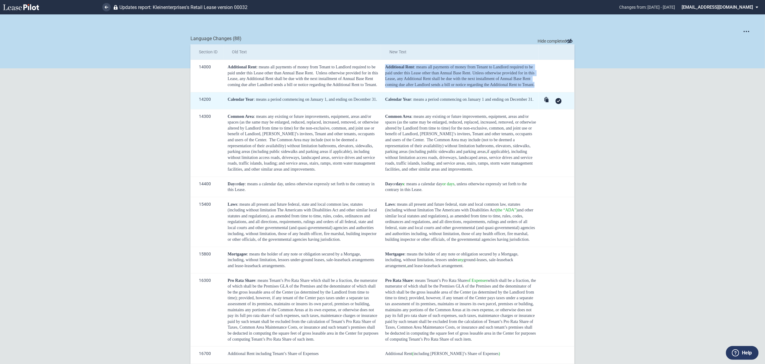 The width and height of the screenshot is (765, 364). What do you see at coordinates (556, 41) in the screenshot?
I see `span: Hide completed` at bounding box center [556, 41].